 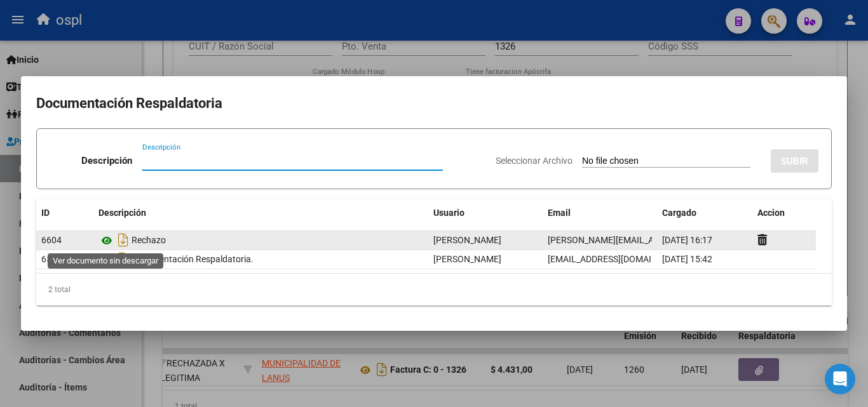 What do you see at coordinates (704, 212) in the screenshot?
I see `datatable-header-cell: Cargado` at bounding box center [704, 212].